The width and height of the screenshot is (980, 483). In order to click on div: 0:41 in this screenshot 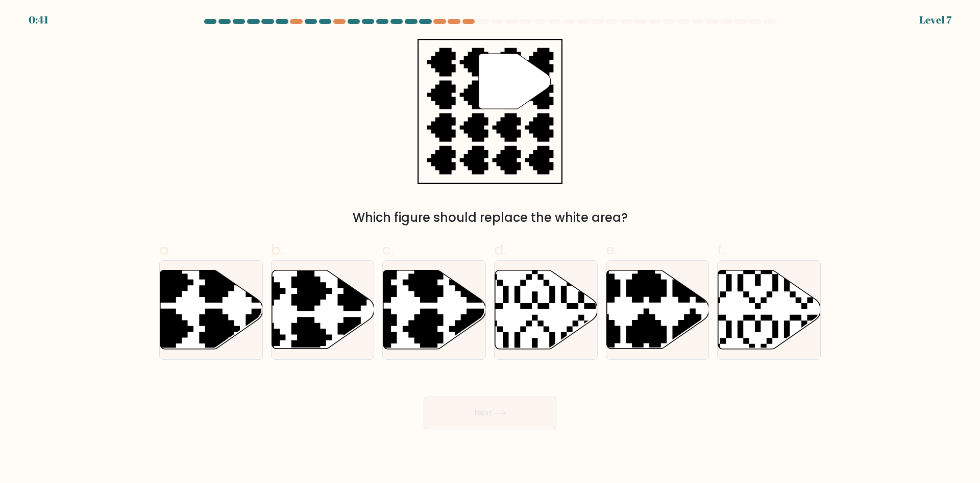, I will do `click(38, 20)`.